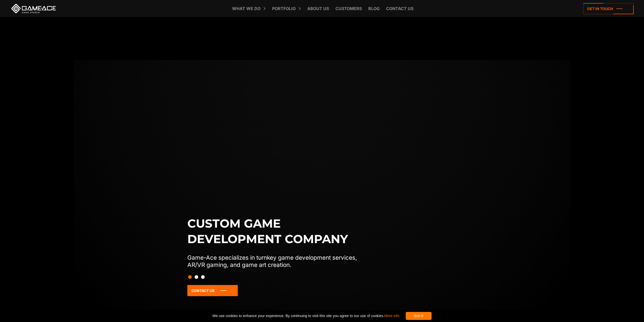  Describe the element at coordinates (277, 261) in the screenshot. I see `p: Game-Ace specializes in turnkey game development services, AR/VR gaming, and game art creation.` at that location.